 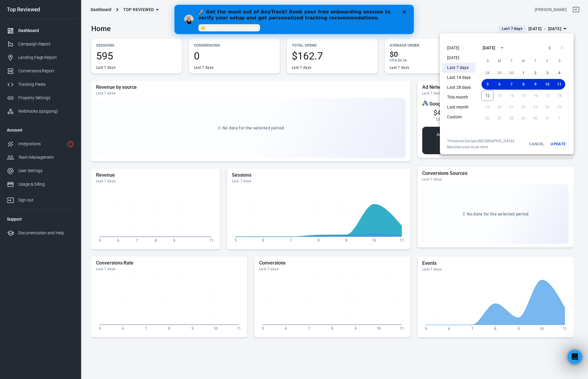 I want to click on li: Last 7 days, so click(x=459, y=68).